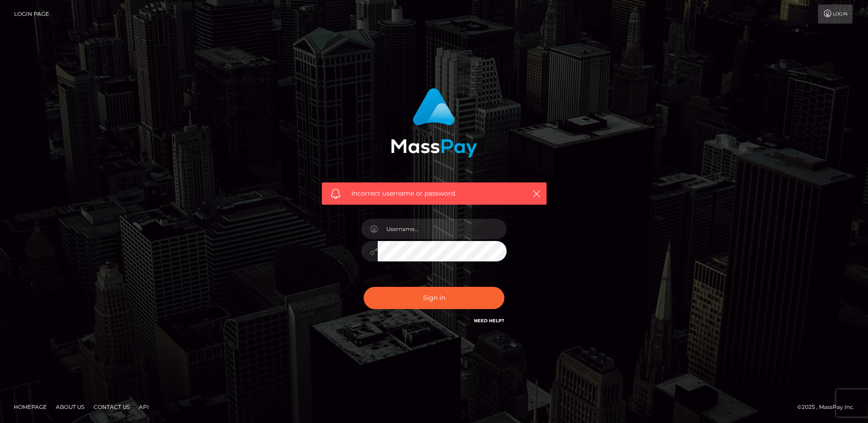 The height and width of the screenshot is (423, 868). I want to click on a: Homepage, so click(30, 407).